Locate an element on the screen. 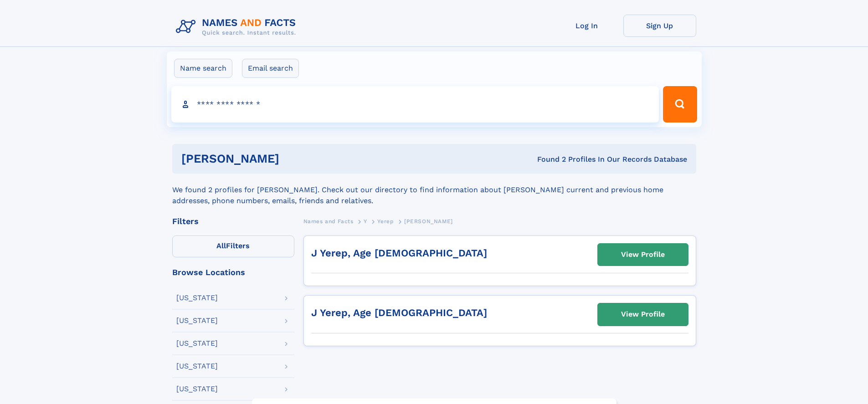 This screenshot has width=868, height=404. span: Yerep is located at coordinates (386, 222).